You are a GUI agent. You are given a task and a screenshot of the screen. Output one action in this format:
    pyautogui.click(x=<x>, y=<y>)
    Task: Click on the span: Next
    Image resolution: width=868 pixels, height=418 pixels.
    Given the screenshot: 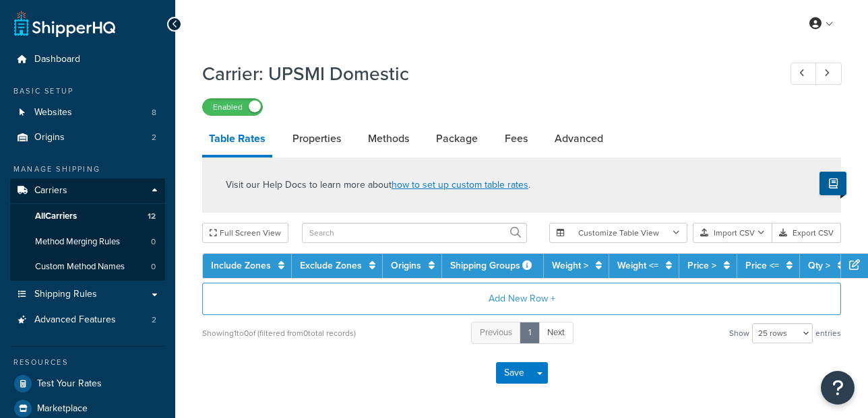 What is the action you would take?
    pyautogui.click(x=555, y=332)
    